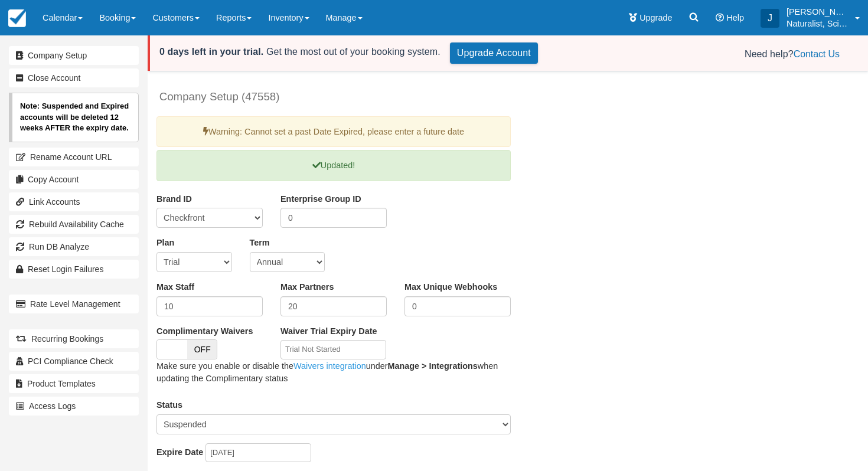  What do you see at coordinates (74, 406) in the screenshot?
I see `a: Access Logs` at bounding box center [74, 406].